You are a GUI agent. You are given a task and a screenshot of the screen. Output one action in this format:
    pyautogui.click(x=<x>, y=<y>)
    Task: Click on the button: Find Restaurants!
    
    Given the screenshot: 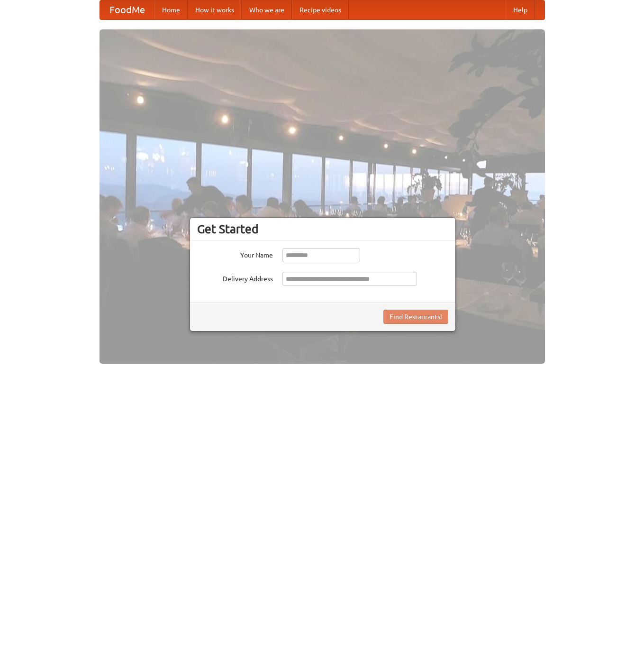 What is the action you would take?
    pyautogui.click(x=415, y=317)
    